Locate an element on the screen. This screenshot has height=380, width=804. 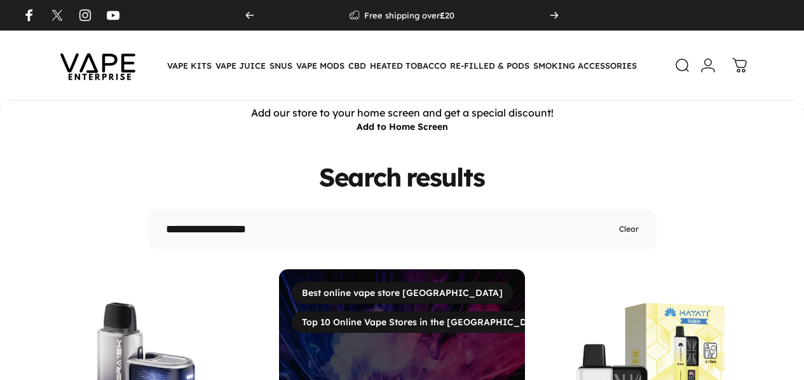
summary: SMOKING ACCESSORIES is located at coordinates (585, 65).